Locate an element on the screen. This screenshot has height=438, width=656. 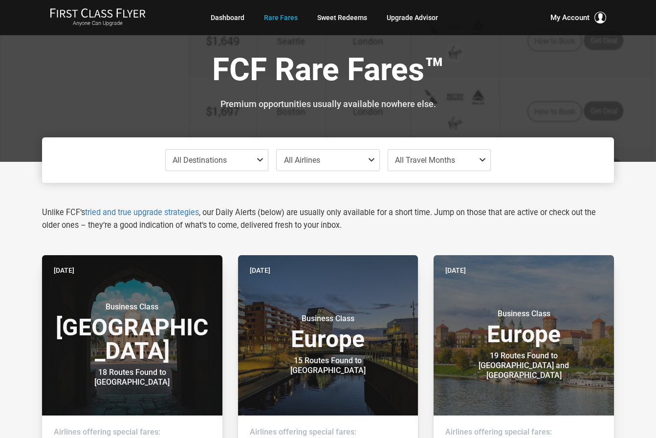
a: Sweet Redeems is located at coordinates (342, 18).